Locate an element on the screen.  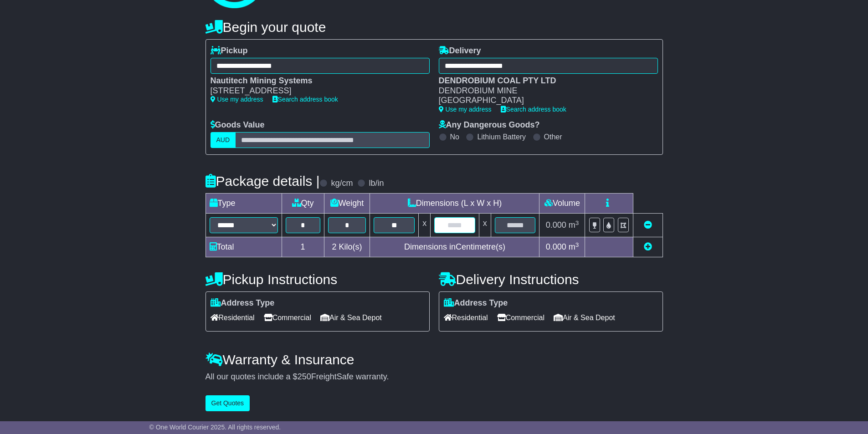
label: Other is located at coordinates (553, 137).